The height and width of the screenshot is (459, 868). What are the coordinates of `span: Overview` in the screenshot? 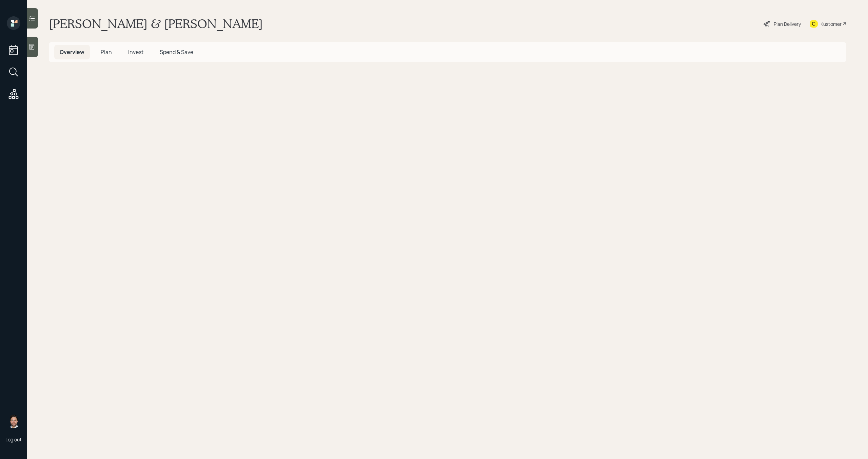 It's located at (72, 52).